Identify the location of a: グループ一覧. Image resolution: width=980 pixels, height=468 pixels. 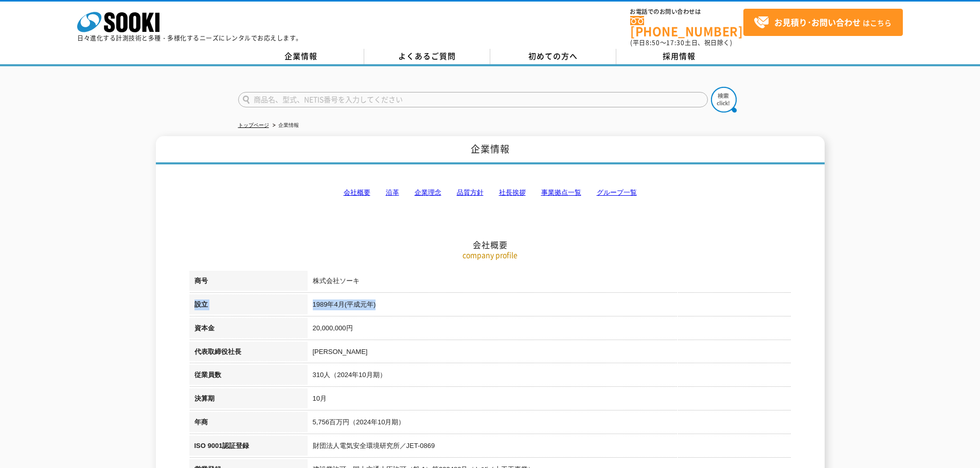
(617, 192).